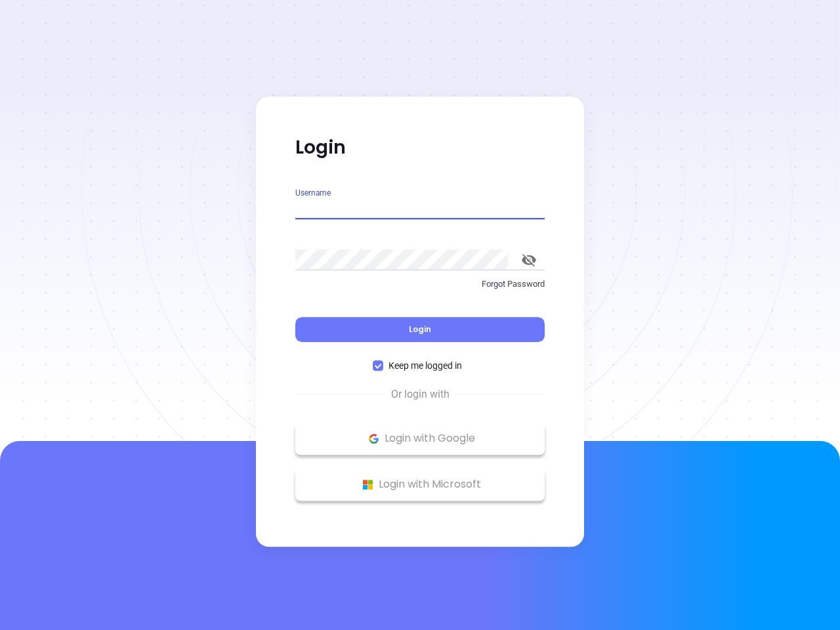 This screenshot has width=840, height=630. I want to click on p: Forgot Password, so click(420, 285).